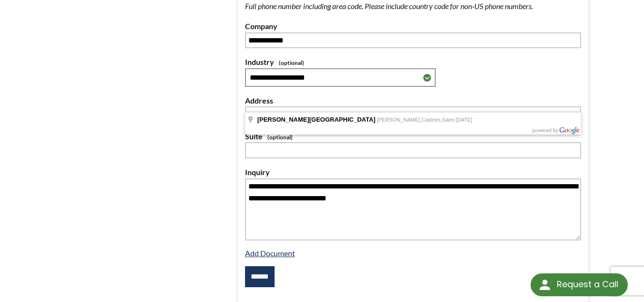 The image size is (644, 302). Describe the element at coordinates (413, 62) in the screenshot. I see `label: Industry` at that location.